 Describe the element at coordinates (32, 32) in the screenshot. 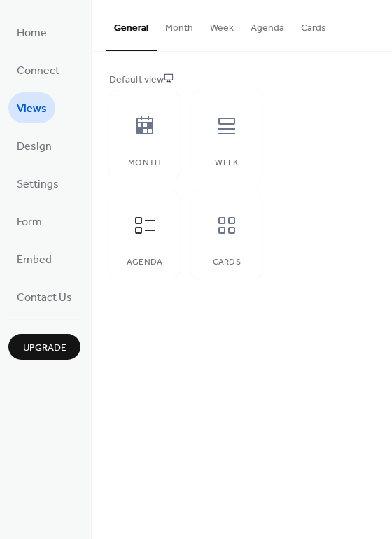

I see `a: Home` at that location.